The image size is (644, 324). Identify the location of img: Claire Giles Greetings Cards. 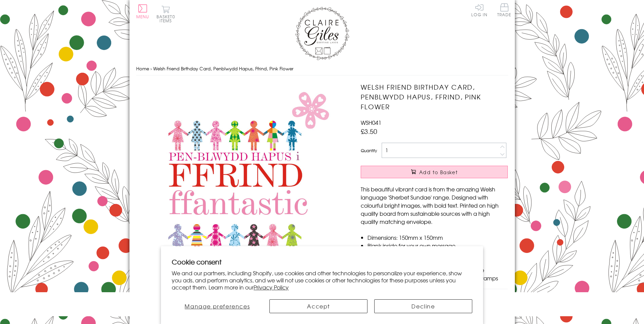
(322, 33).